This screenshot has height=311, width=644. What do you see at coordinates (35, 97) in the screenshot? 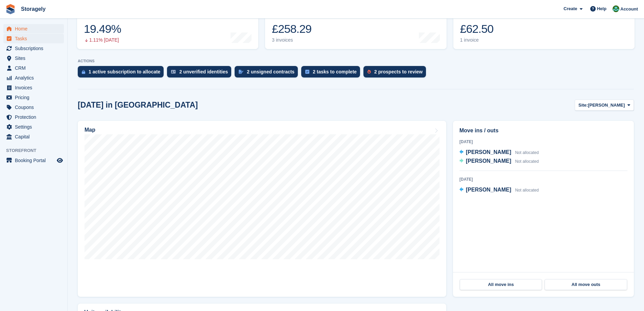
I see `span: Pricing` at bounding box center [35, 97].